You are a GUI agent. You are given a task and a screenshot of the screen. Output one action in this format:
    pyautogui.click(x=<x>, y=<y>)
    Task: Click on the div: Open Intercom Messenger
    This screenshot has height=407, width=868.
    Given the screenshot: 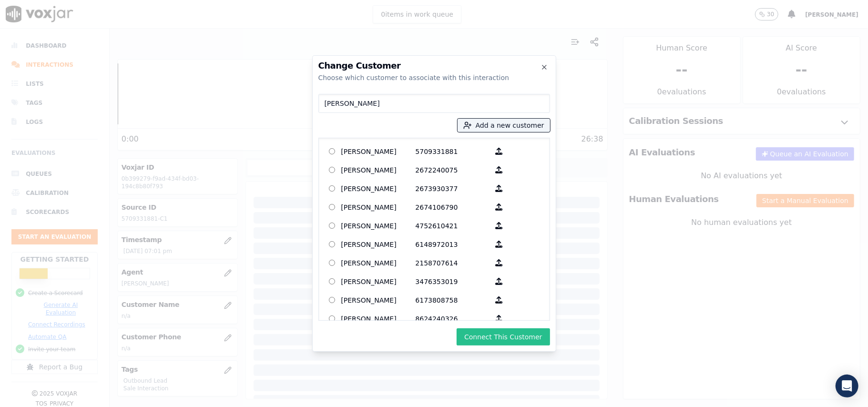 What is the action you would take?
    pyautogui.click(x=847, y=386)
    